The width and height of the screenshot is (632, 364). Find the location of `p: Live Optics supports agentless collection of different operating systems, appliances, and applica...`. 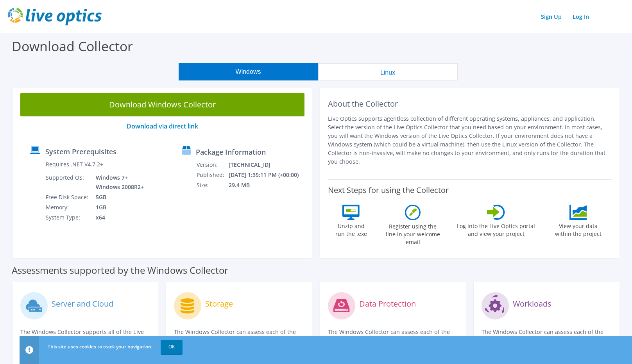

p: Live Optics supports agentless collection of different operating systems, appliances, and applica... is located at coordinates (470, 140).